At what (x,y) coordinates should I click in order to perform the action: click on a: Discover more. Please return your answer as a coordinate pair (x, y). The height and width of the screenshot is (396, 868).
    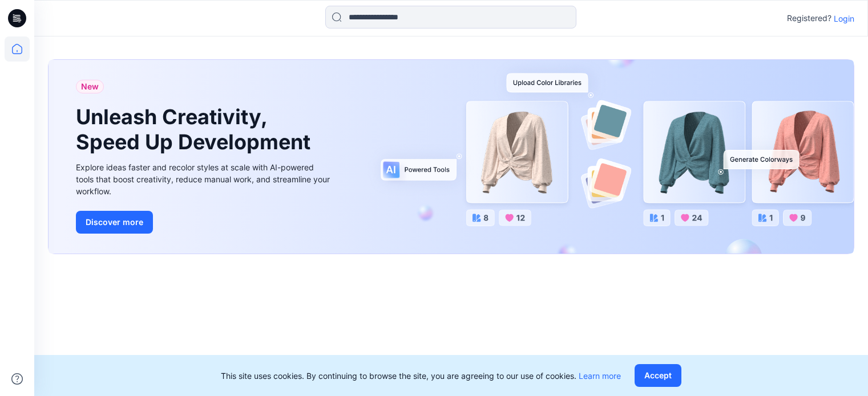
    Looking at the image, I should click on (204, 223).